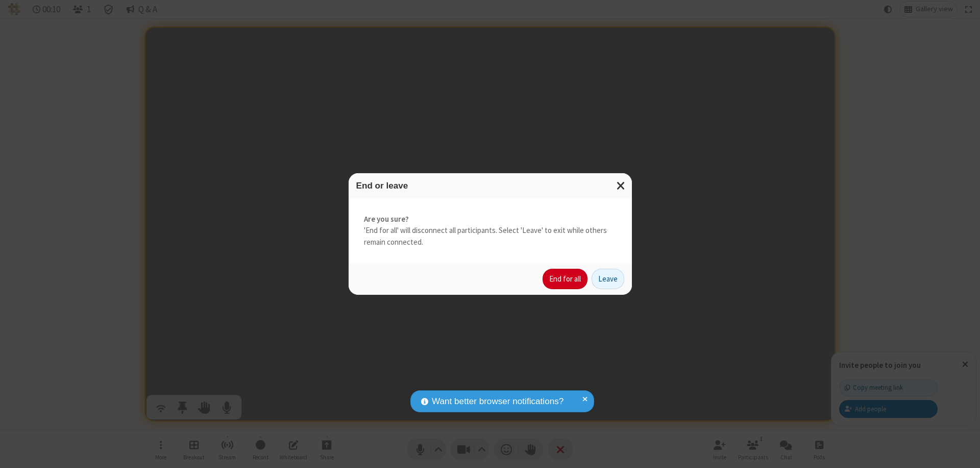 This screenshot has width=980, height=468. I want to click on h3: End or leave, so click(490, 186).